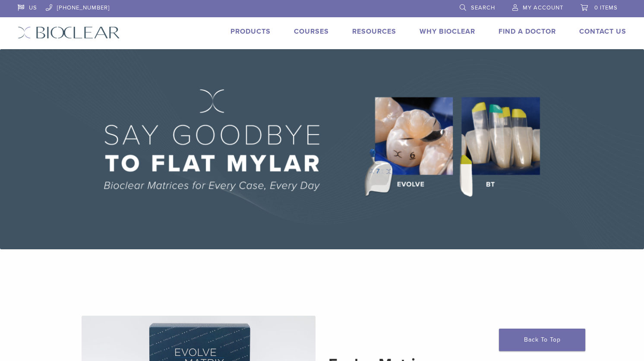 This screenshot has height=361, width=644. What do you see at coordinates (606, 8) in the screenshot?
I see `span: 0 items` at bounding box center [606, 8].